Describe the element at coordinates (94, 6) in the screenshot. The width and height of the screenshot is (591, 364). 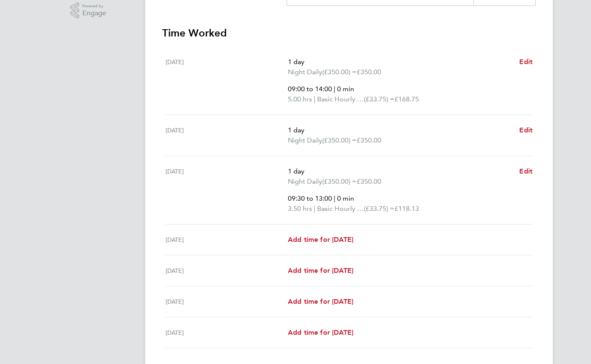
I see `span: Powered by` at that location.